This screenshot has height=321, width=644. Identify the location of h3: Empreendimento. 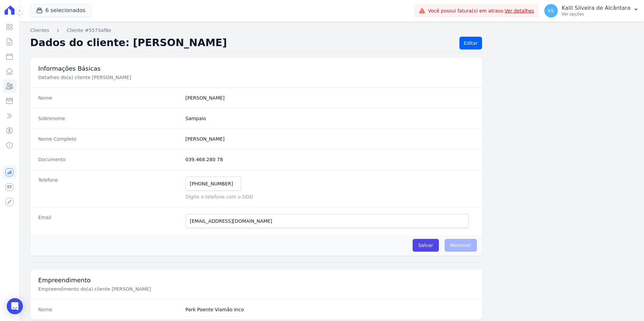
(256, 281).